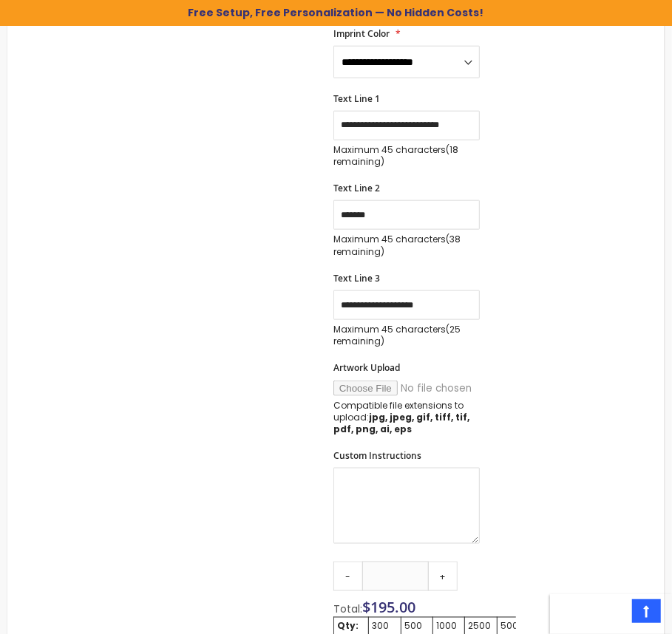 The width and height of the screenshot is (672, 634). I want to click on span: Artwork Upload, so click(367, 368).